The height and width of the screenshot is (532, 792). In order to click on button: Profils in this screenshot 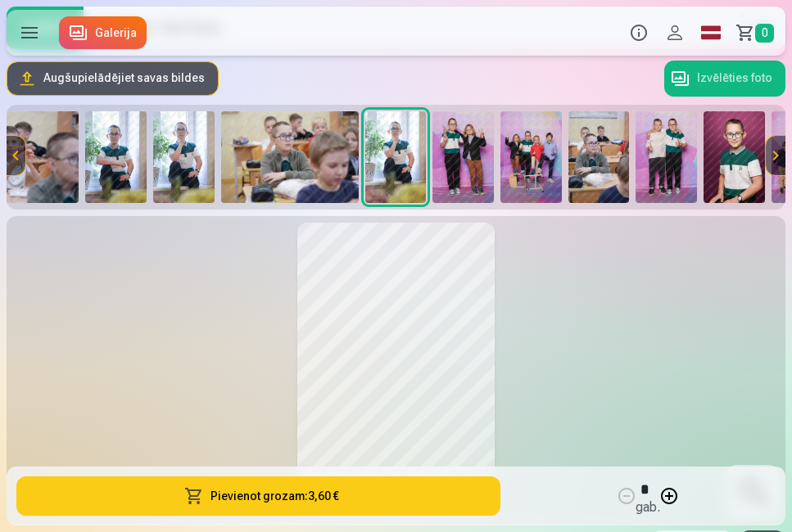, I will do `click(675, 33)`.